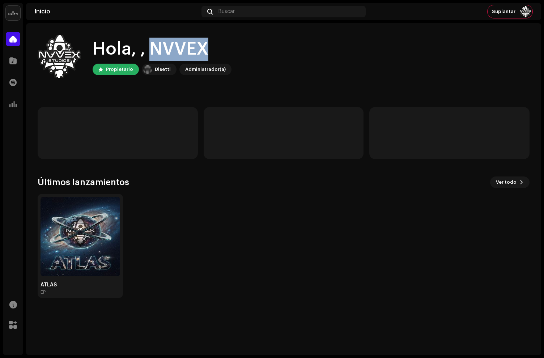 This screenshot has height=358, width=544. Describe the element at coordinates (206, 69) in the screenshot. I see `div: Administrador(a)` at that location.